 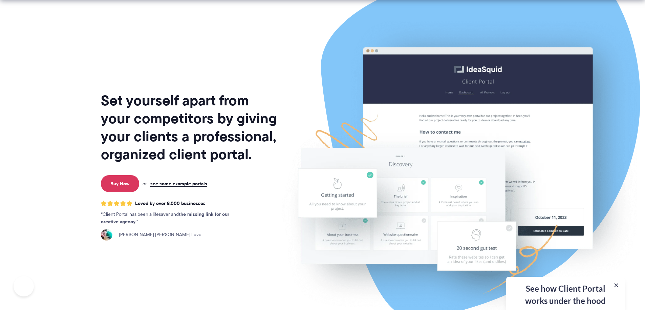 I want to click on a: see some example portals, so click(x=179, y=183).